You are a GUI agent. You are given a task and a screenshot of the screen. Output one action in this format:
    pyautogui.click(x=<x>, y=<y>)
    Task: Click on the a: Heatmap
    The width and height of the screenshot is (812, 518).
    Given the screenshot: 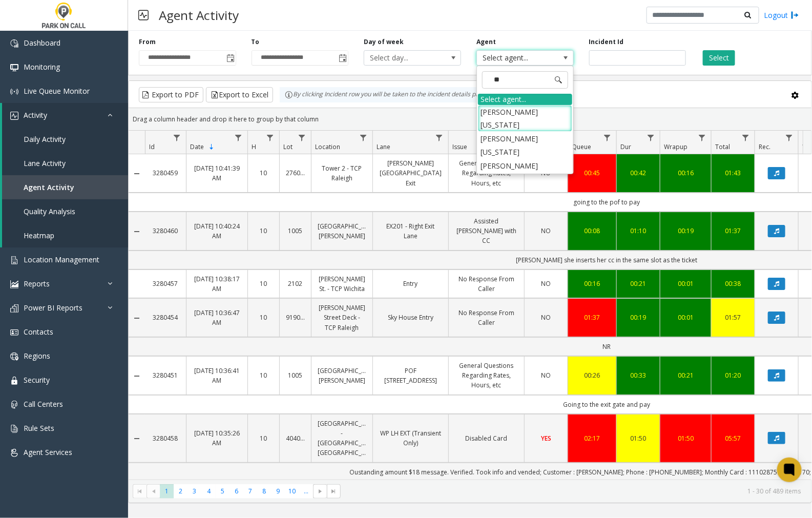 What is the action you would take?
    pyautogui.click(x=65, y=235)
    